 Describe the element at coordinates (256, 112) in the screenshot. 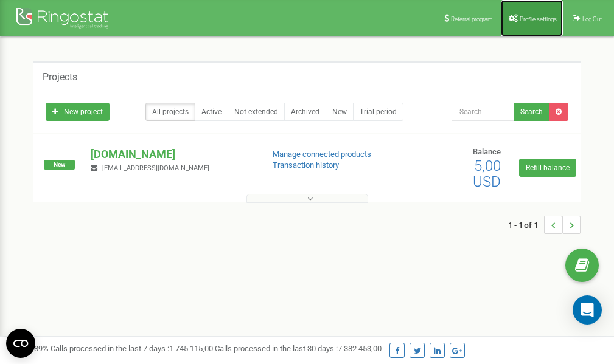

I see `a: Not extended` at that location.